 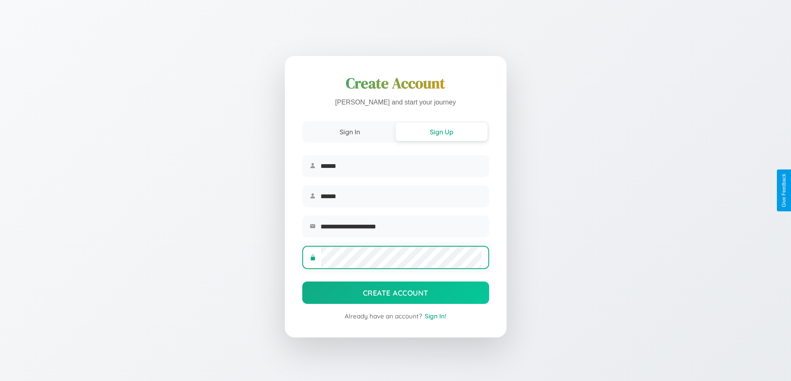 I want to click on button: Create Account, so click(x=396, y=293).